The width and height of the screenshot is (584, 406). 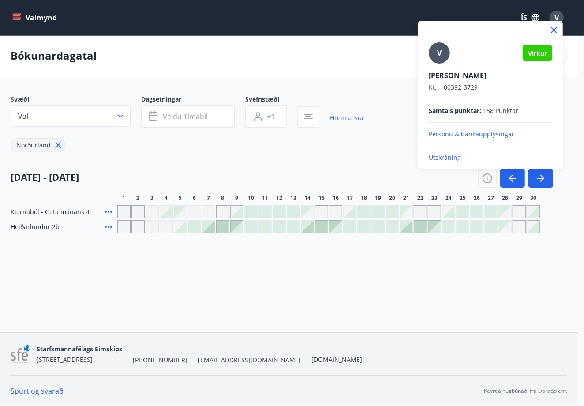 I want to click on span: Samtals punktar :, so click(x=455, y=111).